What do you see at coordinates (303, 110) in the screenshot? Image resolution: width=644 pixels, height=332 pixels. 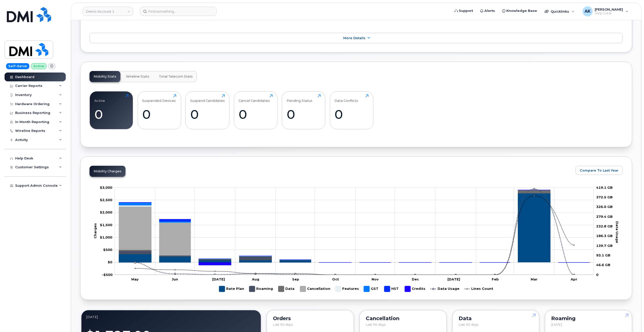 I see `a: Pending Status0` at bounding box center [303, 110].